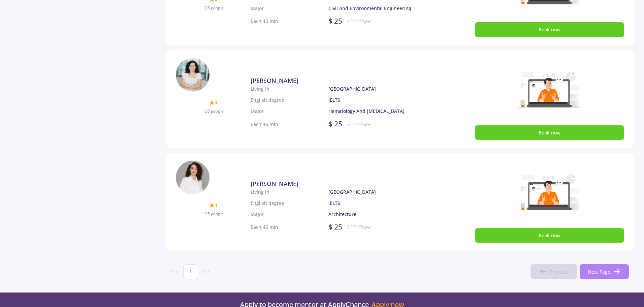 This screenshot has height=307, width=644. Describe the element at coordinates (554, 272) in the screenshot. I see `button: Previous` at that location.